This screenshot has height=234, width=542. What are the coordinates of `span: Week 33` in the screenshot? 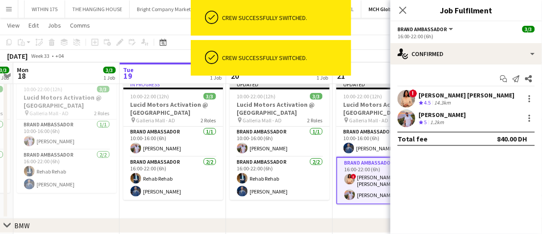 It's located at (41, 56).